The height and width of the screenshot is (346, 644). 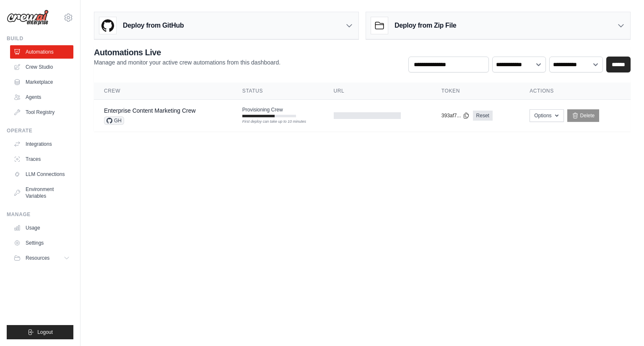 I want to click on span: Logout, so click(x=45, y=332).